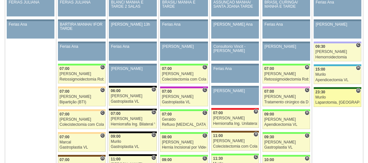 The height and width of the screenshot is (163, 368). Describe the element at coordinates (133, 124) in the screenshot. I see `div: Herniorrafia Ing. Bilateral VL` at that location.